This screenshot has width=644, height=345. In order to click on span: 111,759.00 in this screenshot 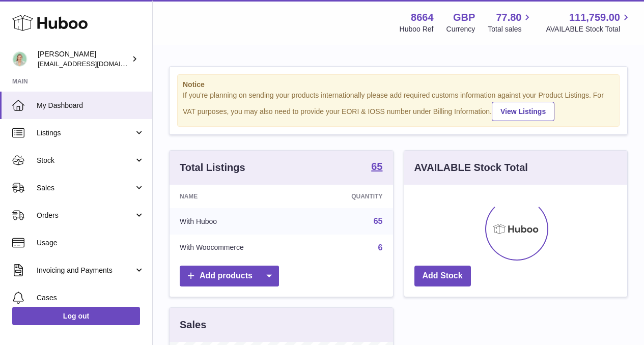, I will do `click(595, 17)`.